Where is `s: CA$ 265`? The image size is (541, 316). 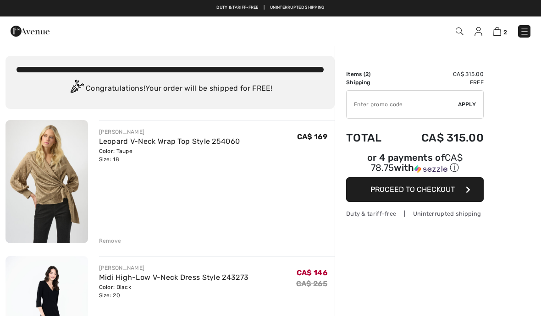 s: CA$ 265 is located at coordinates (312, 284).